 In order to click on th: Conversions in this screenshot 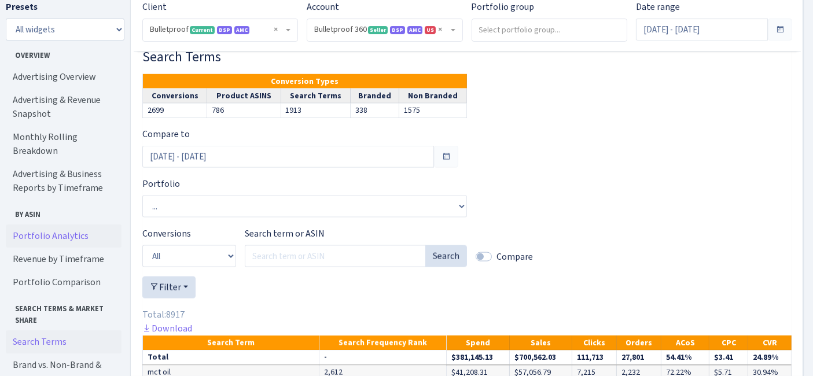, I will do `click(175, 96)`.